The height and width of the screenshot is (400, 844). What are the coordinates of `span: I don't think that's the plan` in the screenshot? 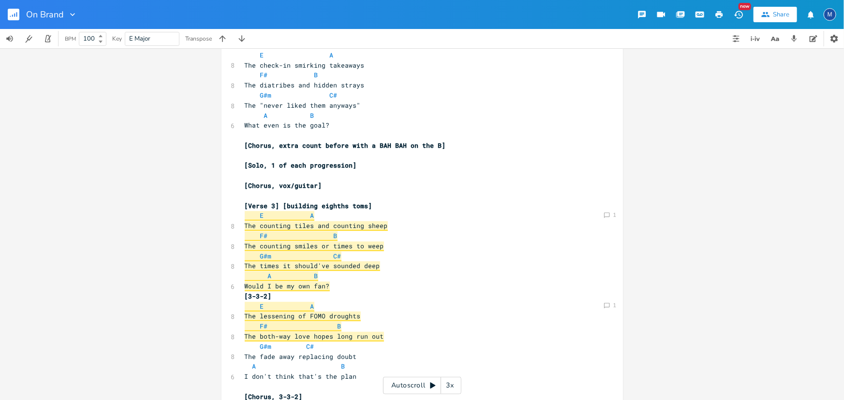 It's located at (301, 377).